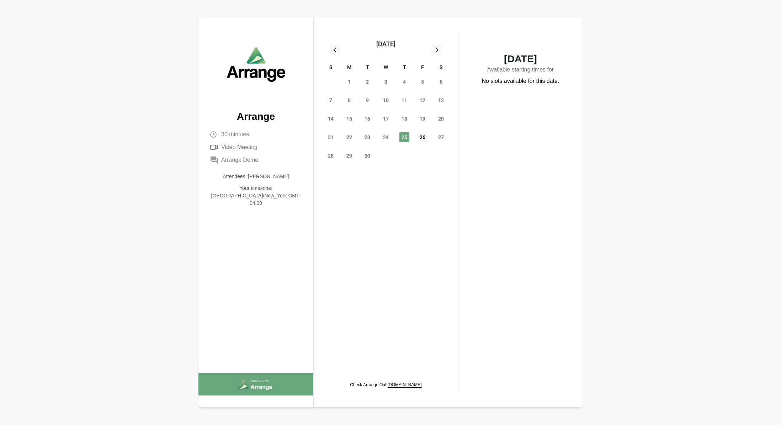 This screenshot has width=781, height=425. Describe the element at coordinates (404, 82) in the screenshot. I see `span: Thursday, September 4, 2025` at that location.